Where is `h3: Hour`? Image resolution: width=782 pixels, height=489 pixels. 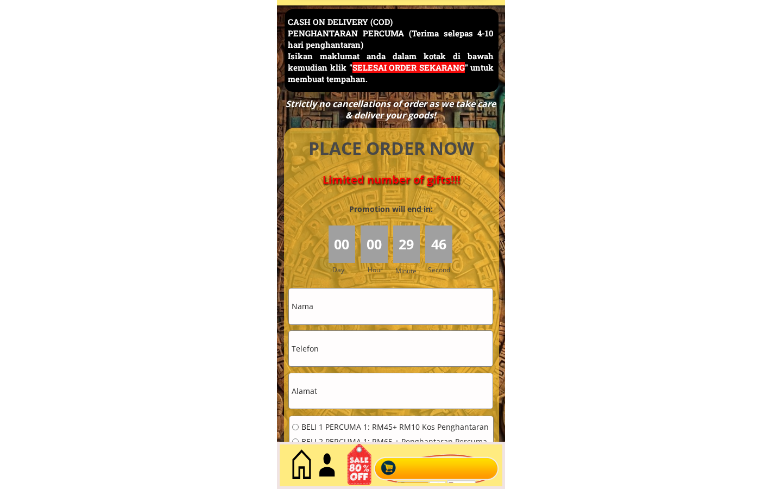
h3: Hour is located at coordinates (379, 269).